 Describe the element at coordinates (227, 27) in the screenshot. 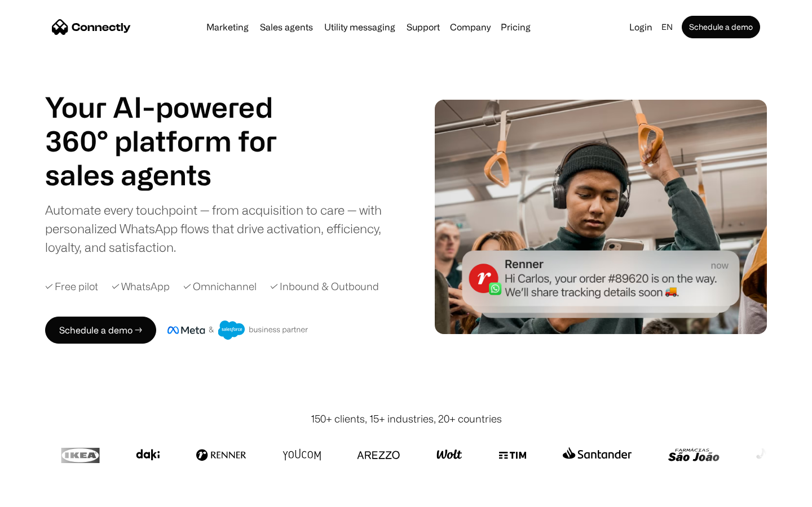

I see `a: Marketing` at that location.